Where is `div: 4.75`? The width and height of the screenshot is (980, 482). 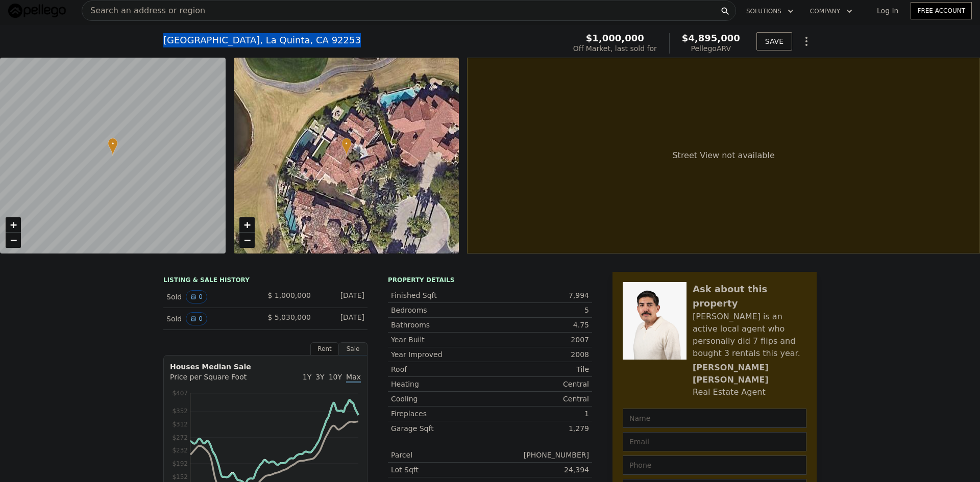 div: 4.75 is located at coordinates (540, 325).